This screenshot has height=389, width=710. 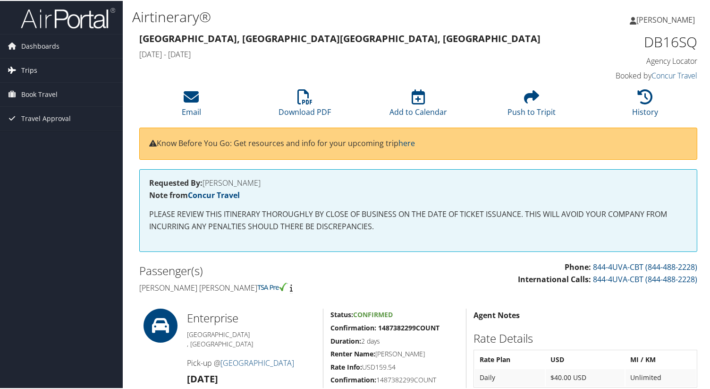 What do you see at coordinates (373, 313) in the screenshot?
I see `span: Confirmed` at bounding box center [373, 313].